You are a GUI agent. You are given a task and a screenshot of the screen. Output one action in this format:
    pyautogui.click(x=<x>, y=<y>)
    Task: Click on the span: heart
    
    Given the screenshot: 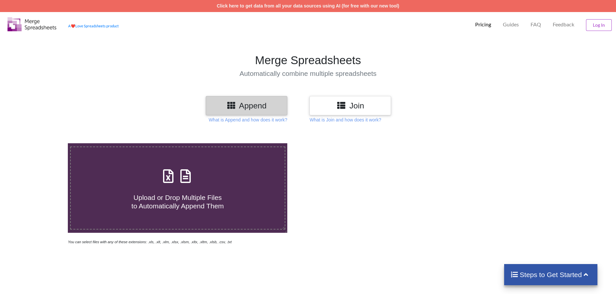 What is the action you would take?
    pyautogui.click(x=73, y=26)
    